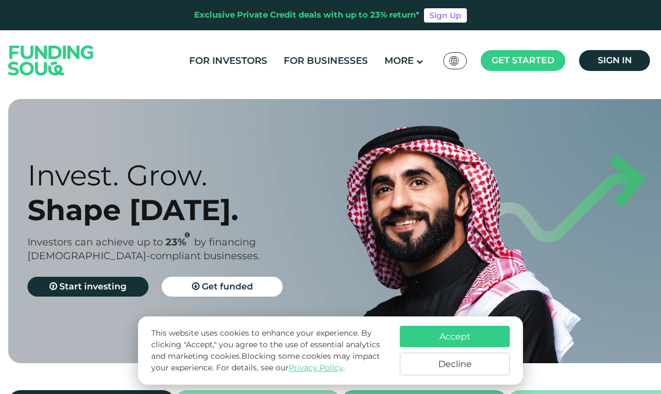 The height and width of the screenshot is (394, 661). Describe the element at coordinates (222, 287) in the screenshot. I see `a: Get funded` at that location.